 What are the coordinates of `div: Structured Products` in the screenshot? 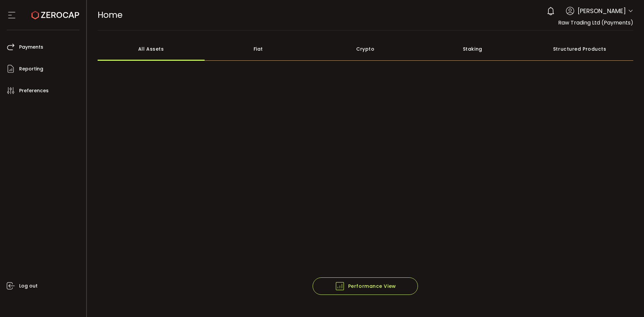 It's located at (580, 49).